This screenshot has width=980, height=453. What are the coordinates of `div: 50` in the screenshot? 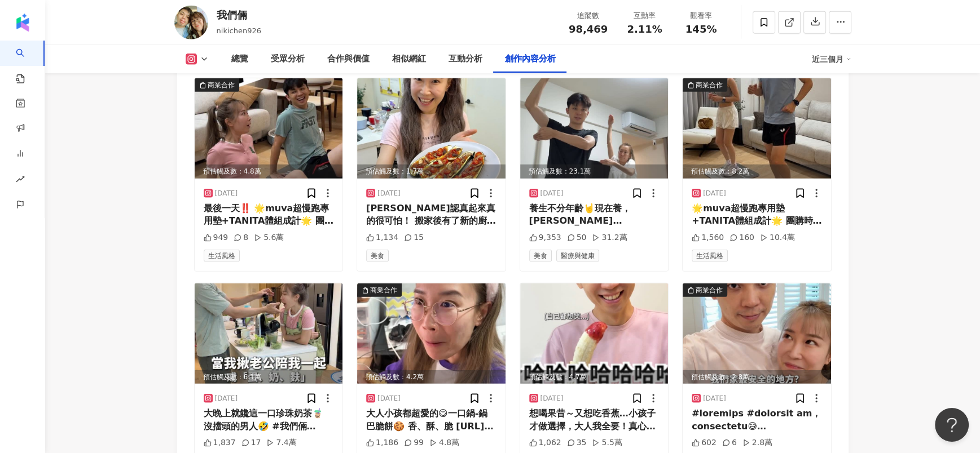 It's located at (576, 238).